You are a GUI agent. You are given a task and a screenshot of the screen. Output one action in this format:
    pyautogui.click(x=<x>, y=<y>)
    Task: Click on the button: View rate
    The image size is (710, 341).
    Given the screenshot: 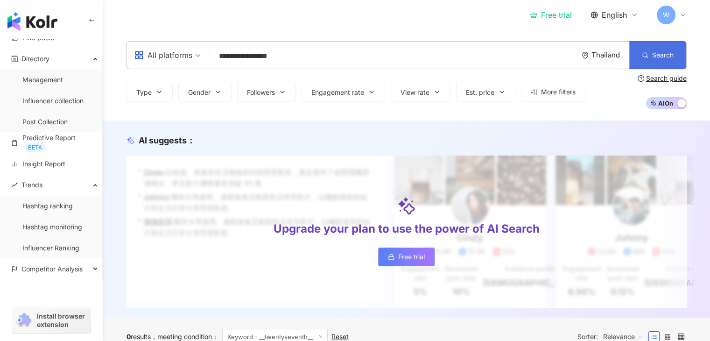 What is the action you would take?
    pyautogui.click(x=420, y=92)
    